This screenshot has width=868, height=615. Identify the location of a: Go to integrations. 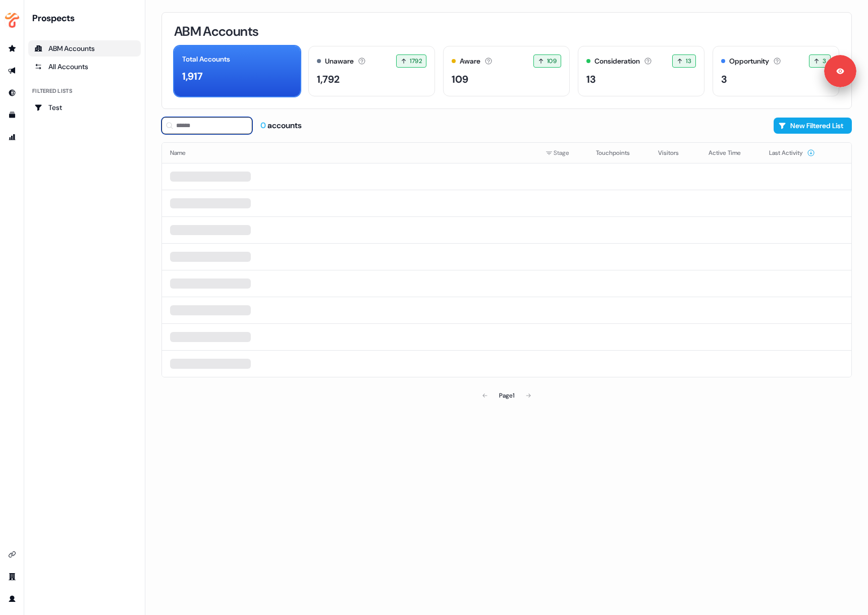
(12, 554).